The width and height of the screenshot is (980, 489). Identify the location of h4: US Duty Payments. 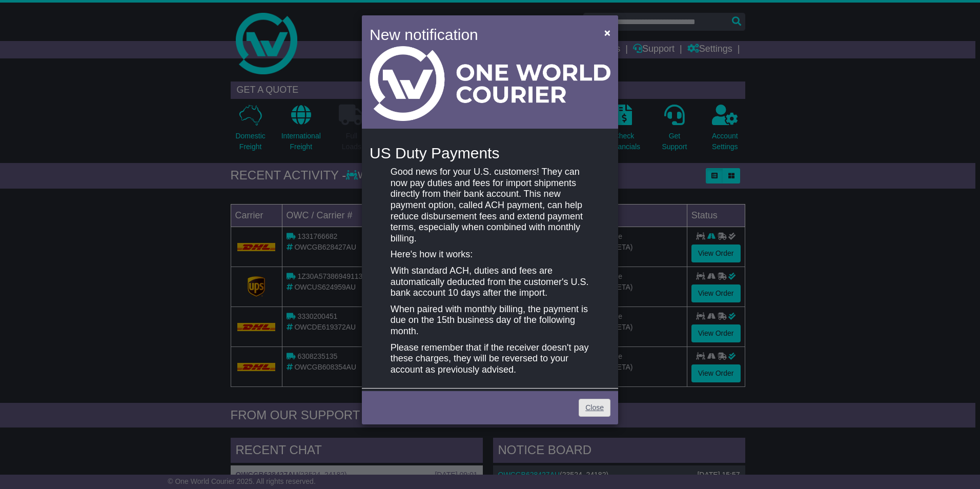
(490, 153).